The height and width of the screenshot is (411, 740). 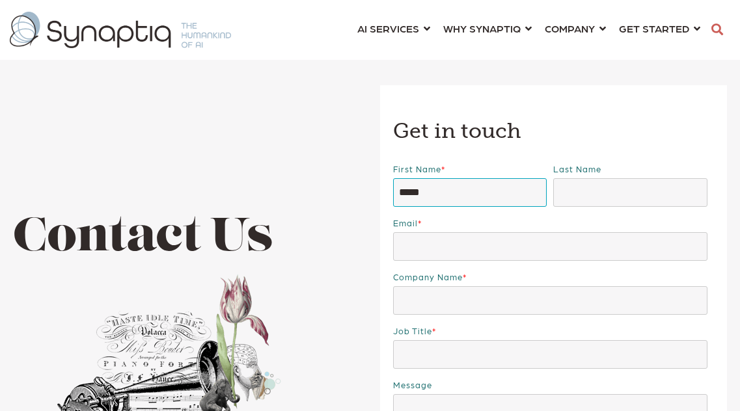 What do you see at coordinates (405, 223) in the screenshot?
I see `span: Email` at bounding box center [405, 223].